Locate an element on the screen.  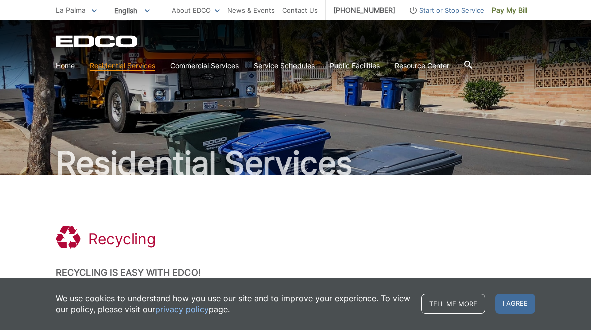
a: Resource Center is located at coordinates (421, 66).